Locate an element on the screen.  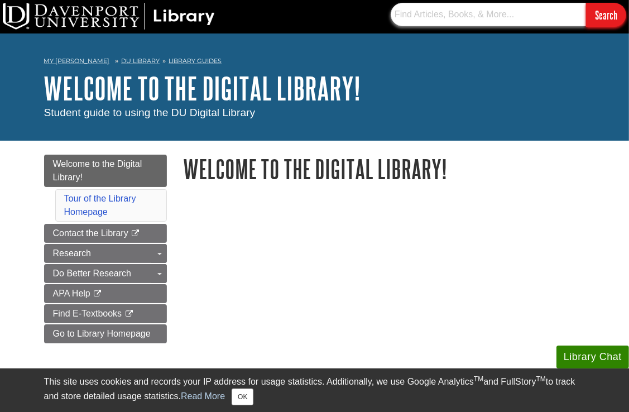
a: Library Guides is located at coordinates (195, 61).